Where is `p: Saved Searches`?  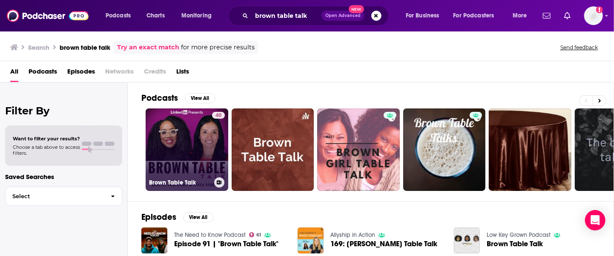
p: Saved Searches is located at coordinates (63, 177).